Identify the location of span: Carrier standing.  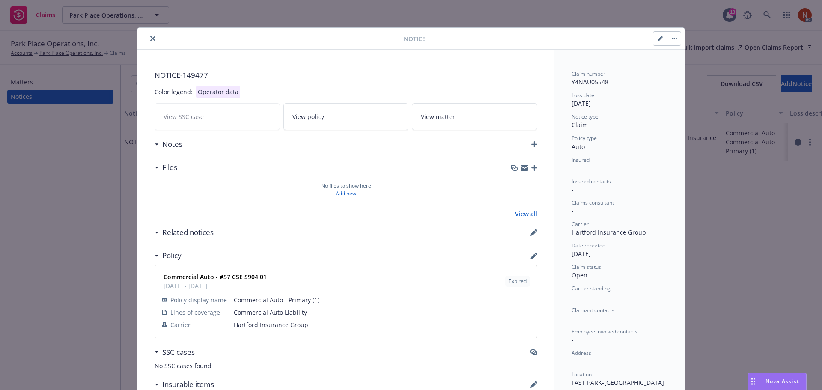
(591, 288).